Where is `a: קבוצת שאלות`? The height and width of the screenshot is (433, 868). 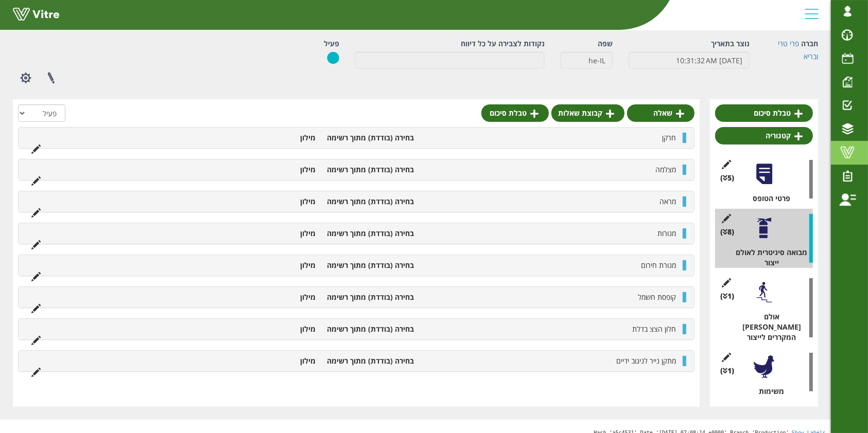
a: קבוצת שאלות is located at coordinates (588, 113).